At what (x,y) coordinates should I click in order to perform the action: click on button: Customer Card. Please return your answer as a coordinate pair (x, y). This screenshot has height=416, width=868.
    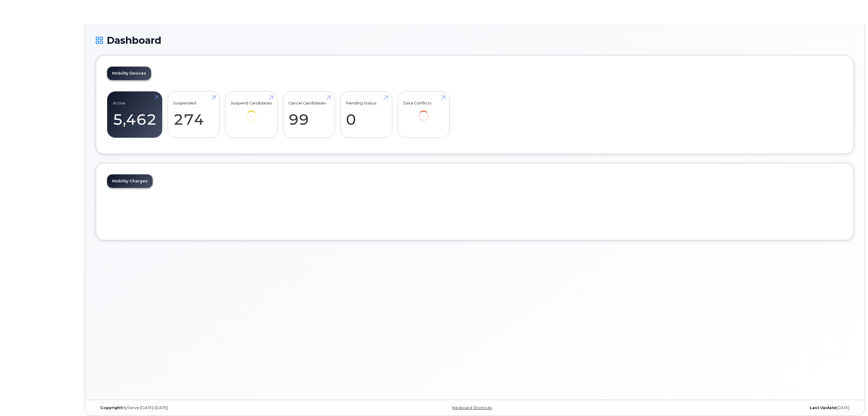
    Looking at the image, I should click on (827, 45).